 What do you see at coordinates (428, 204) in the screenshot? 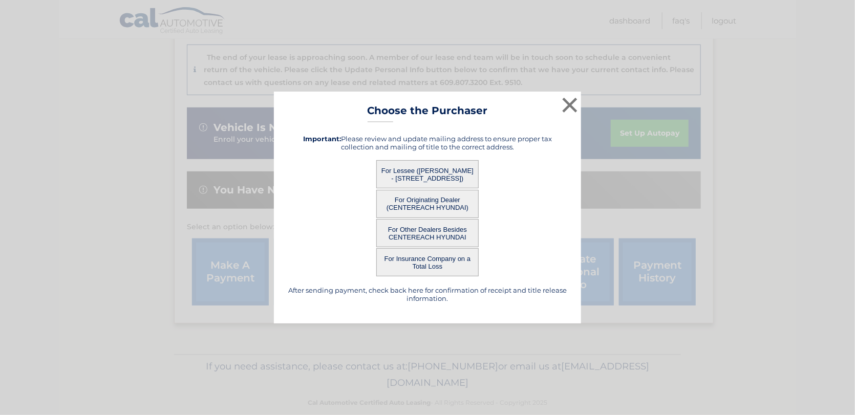
I see `button: For Originating Dealer (CENTEREACH HYUNDAI)` at bounding box center [428, 204].